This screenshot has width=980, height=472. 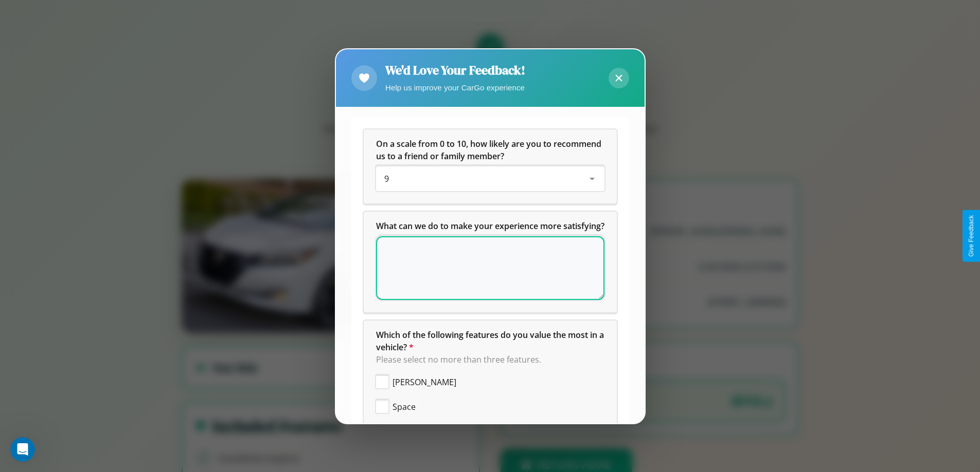 I want to click on span: On a scale from 0 to 10, how likely are you to recommend us to a friend or family member?, so click(x=490, y=150).